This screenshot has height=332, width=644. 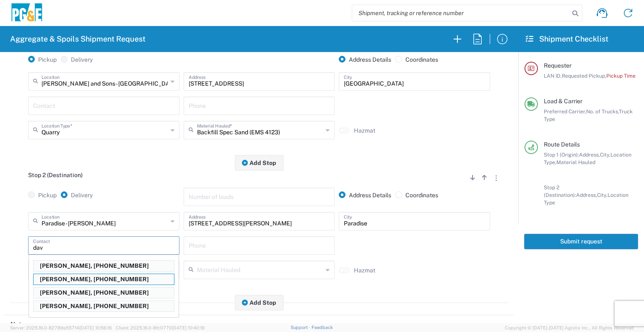 What do you see at coordinates (322, 327) in the screenshot?
I see `a: Feedback` at bounding box center [322, 327].